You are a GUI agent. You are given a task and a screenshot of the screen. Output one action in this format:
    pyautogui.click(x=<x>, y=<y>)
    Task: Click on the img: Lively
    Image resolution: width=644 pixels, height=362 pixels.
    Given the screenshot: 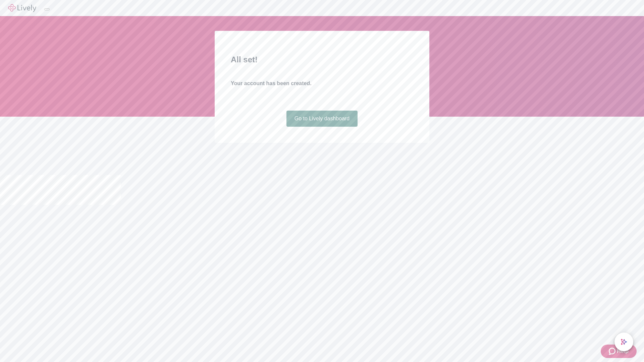 What is the action you would take?
    pyautogui.click(x=22, y=8)
    